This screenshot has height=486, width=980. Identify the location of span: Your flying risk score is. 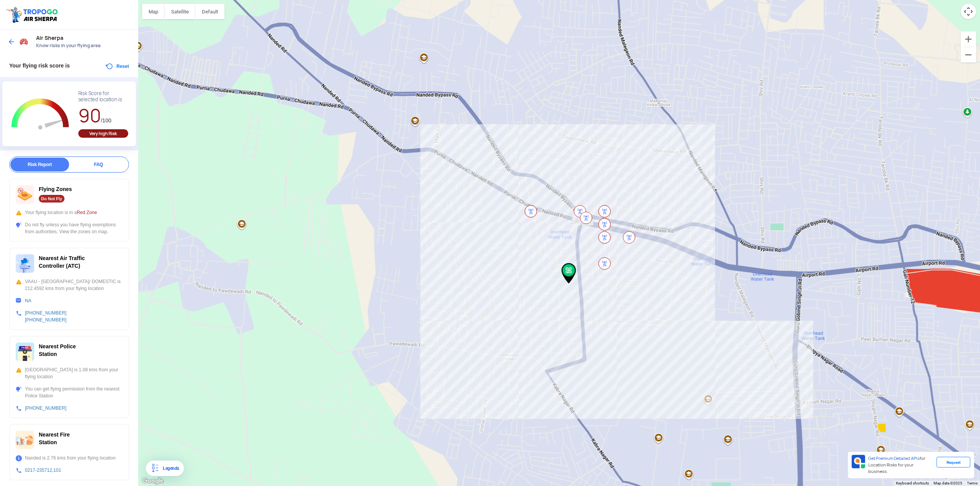
(39, 66).